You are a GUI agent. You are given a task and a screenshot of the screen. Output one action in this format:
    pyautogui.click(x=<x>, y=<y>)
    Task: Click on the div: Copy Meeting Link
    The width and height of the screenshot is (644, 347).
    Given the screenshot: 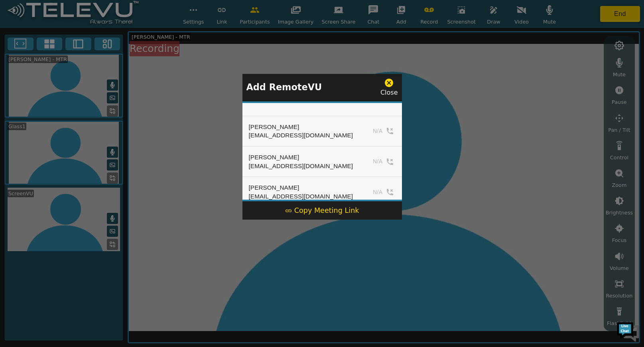 What is the action you would take?
    pyautogui.click(x=322, y=210)
    